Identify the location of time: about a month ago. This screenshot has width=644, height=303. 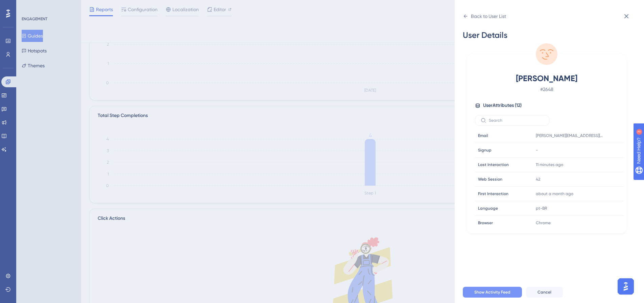
(555, 194).